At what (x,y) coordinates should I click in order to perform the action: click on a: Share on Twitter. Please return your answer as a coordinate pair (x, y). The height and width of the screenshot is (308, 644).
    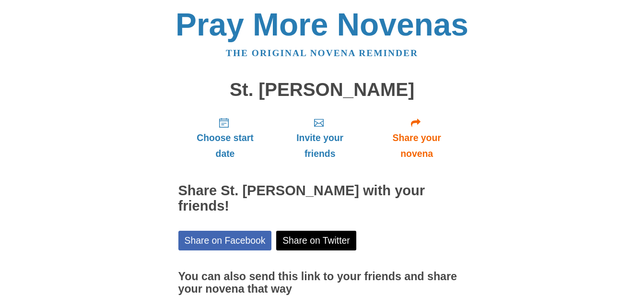
    Looking at the image, I should click on (316, 240).